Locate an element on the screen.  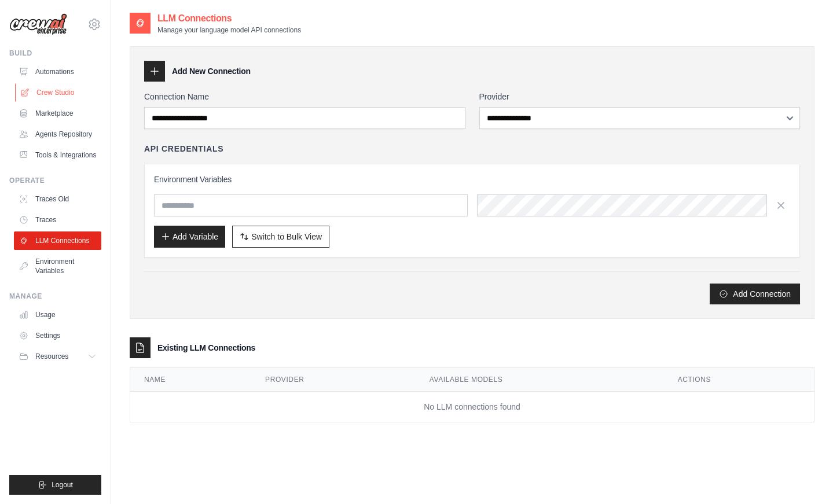
a: Crew Studio is located at coordinates (59, 93).